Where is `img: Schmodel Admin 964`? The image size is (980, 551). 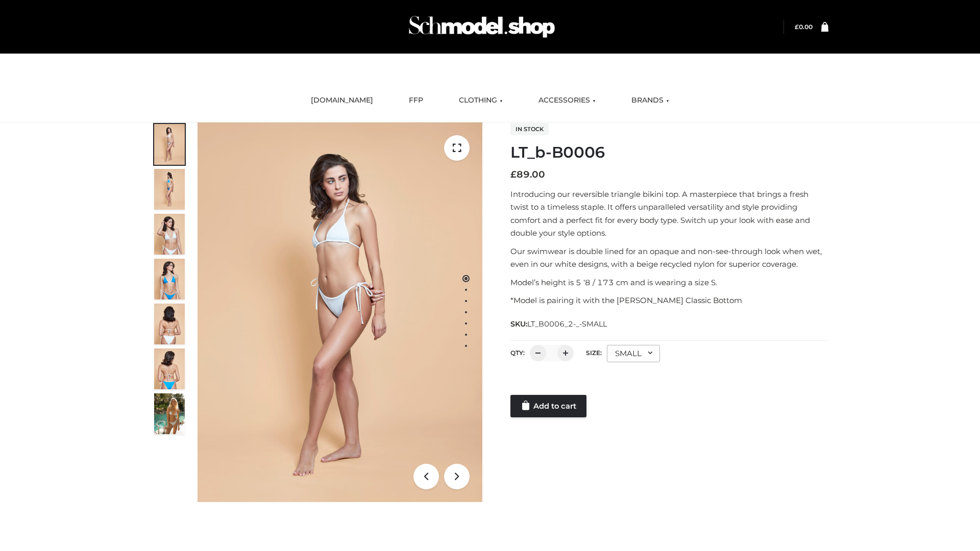 img: Schmodel Admin 964 is located at coordinates (481, 26).